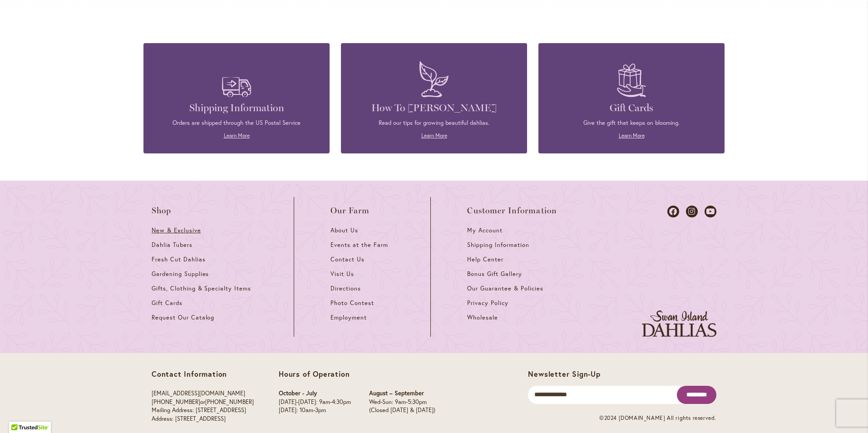 The height and width of the screenshot is (433, 868). I want to click on span: Shipping Information, so click(498, 245).